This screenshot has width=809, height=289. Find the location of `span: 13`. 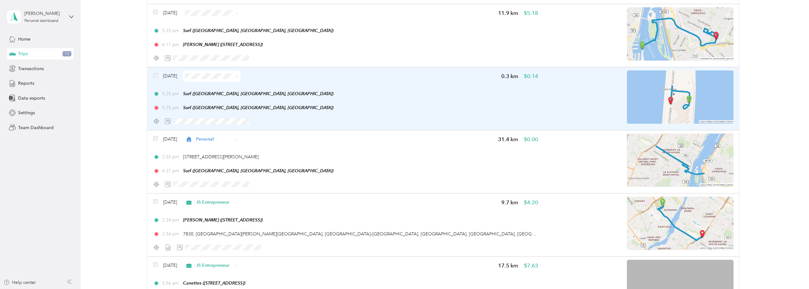

span: 13 is located at coordinates (67, 54).